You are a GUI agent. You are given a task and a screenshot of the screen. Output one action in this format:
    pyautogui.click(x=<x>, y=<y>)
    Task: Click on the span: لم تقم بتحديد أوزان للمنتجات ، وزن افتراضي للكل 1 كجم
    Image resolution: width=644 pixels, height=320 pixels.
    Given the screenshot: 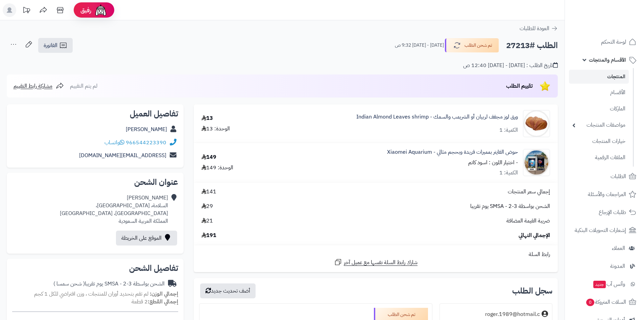 What is the action you would take?
    pyautogui.click(x=91, y=293)
    